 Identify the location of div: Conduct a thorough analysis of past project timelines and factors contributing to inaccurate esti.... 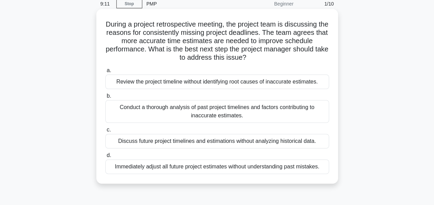
(217, 111).